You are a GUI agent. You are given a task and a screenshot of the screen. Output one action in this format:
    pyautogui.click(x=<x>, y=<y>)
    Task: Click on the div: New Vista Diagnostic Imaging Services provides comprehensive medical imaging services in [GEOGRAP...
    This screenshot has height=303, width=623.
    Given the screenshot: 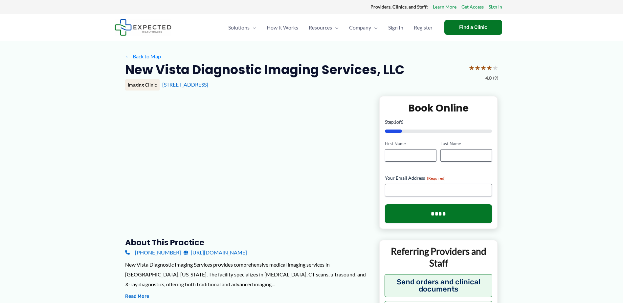 What is the action you would take?
    pyautogui.click(x=247, y=274)
    